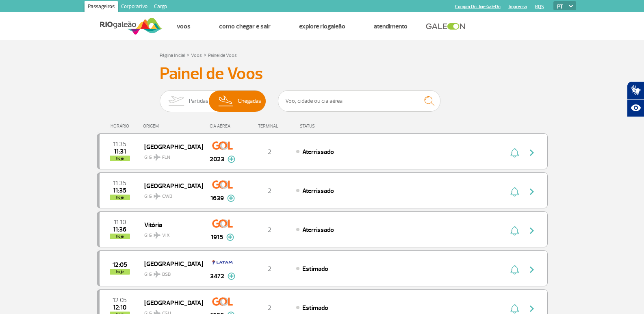 Image resolution: width=644 pixels, height=314 pixels. I want to click on span: Partidas, so click(199, 101).